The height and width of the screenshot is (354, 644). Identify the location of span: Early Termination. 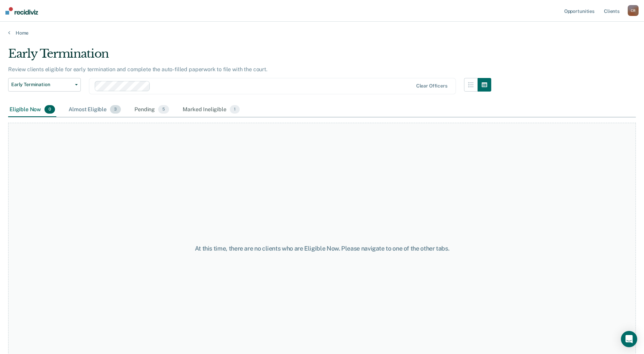
(42, 85).